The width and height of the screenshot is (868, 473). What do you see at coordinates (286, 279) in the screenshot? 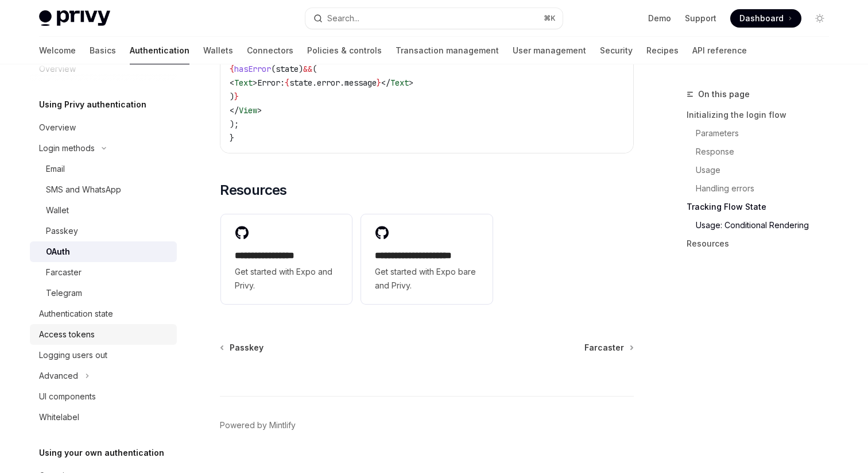
I see `span: Get started with Expo and Privy.` at bounding box center [286, 279].